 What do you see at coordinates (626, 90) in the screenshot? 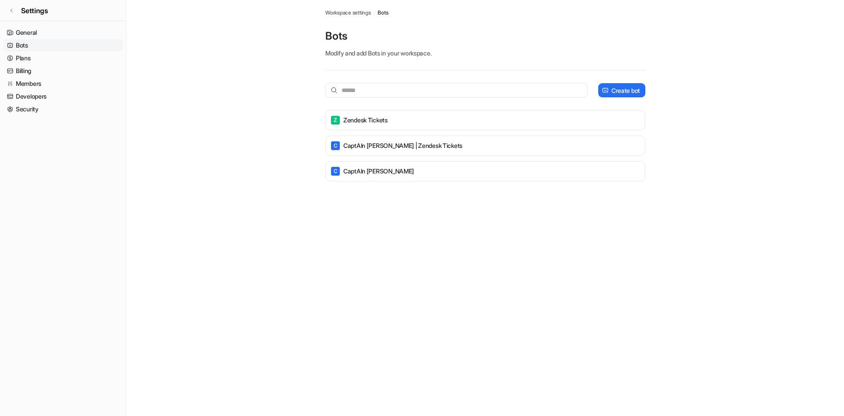
I see `p: Create bot` at bounding box center [626, 90].